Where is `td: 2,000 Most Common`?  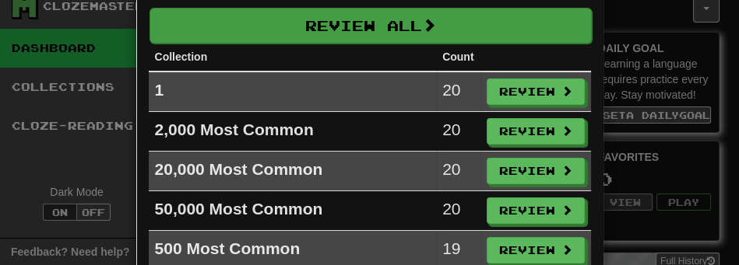
td: 2,000 Most Common is located at coordinates (293, 132).